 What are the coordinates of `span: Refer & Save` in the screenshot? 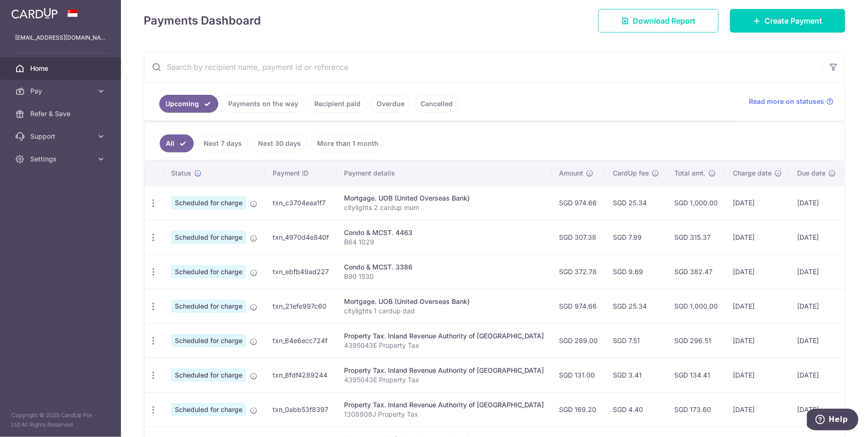 It's located at (61, 114).